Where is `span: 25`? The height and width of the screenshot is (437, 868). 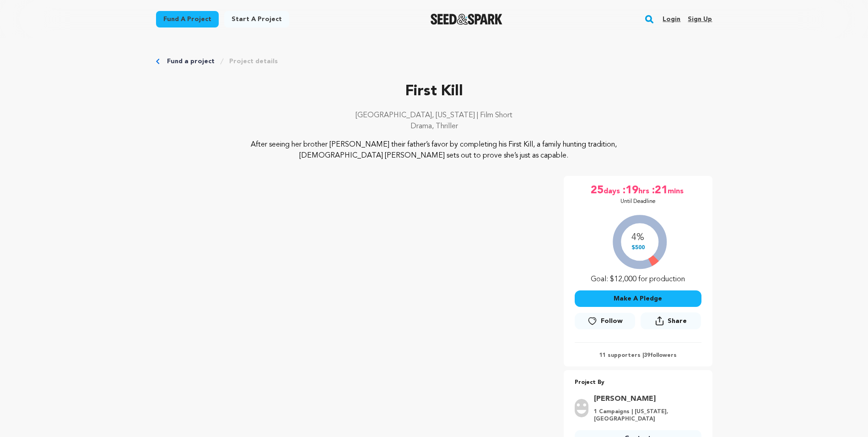 span: 25 is located at coordinates (597, 190).